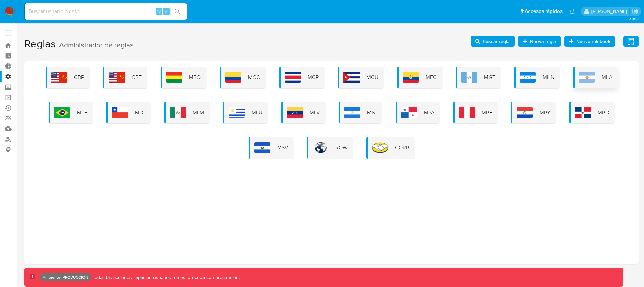 This screenshot has height=287, width=644. What do you see at coordinates (610, 11) in the screenshot?
I see `p: francisco.valenzuela@mercadolibre.com` at bounding box center [610, 11].